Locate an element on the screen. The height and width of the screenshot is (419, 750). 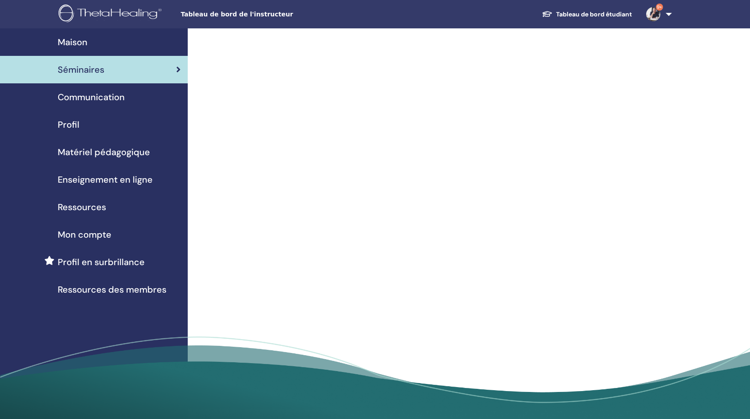
span: Mon compte is located at coordinates (84, 235).